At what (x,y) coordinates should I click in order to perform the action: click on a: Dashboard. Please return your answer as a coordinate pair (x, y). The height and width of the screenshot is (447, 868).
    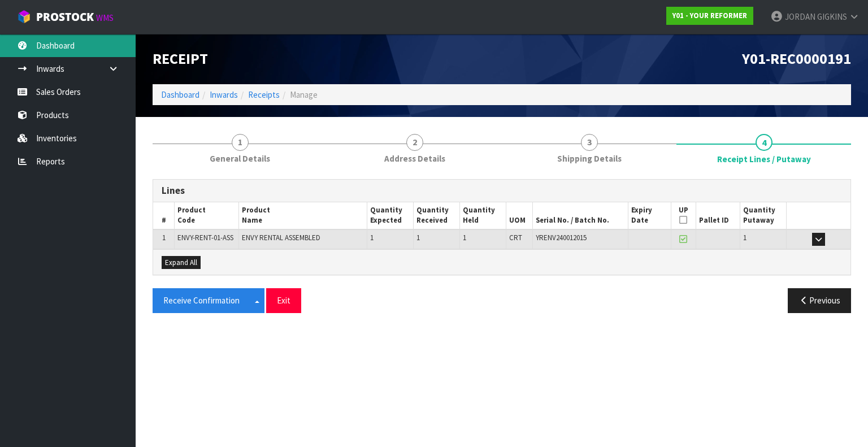
    Looking at the image, I should click on (180, 94).